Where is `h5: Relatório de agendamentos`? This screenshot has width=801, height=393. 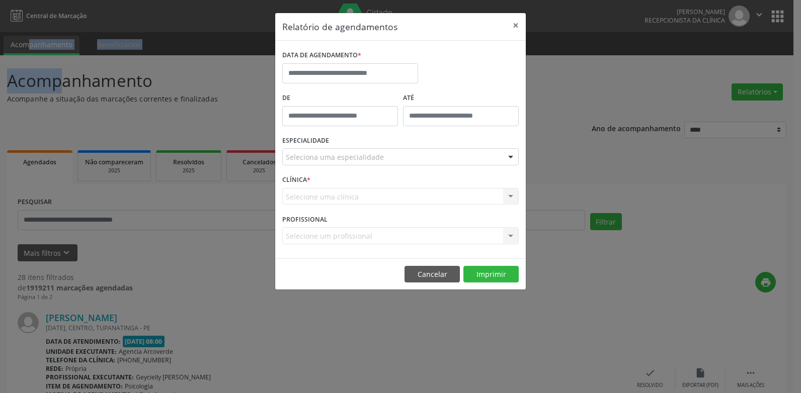
h5: Relatório de agendamentos is located at coordinates (340, 27).